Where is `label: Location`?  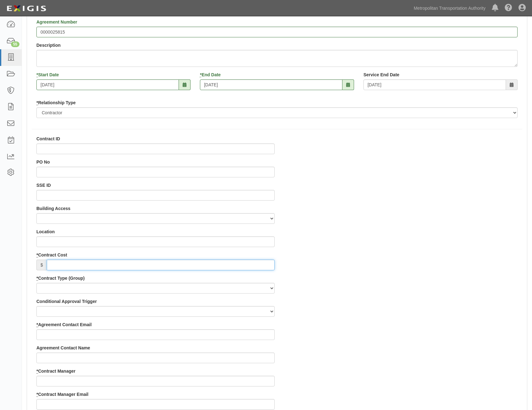 label: Location is located at coordinates (46, 232).